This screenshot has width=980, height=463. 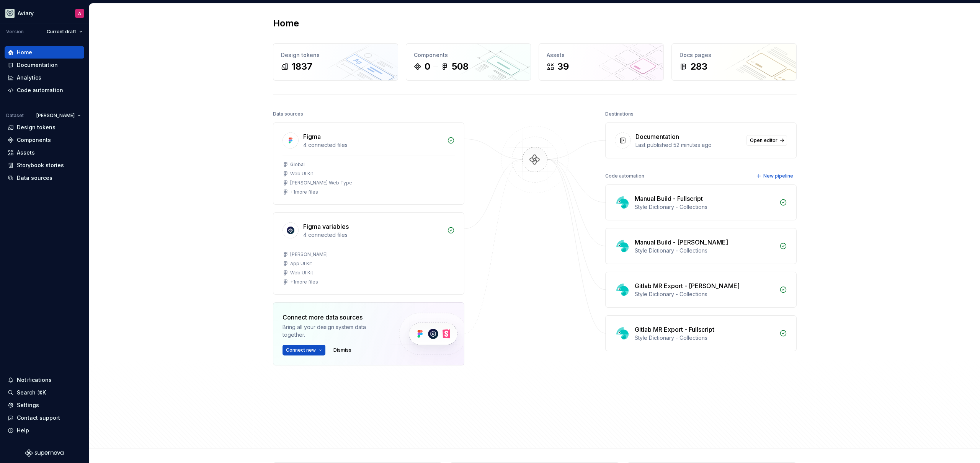 I want to click on button: Dismiss, so click(x=342, y=350).